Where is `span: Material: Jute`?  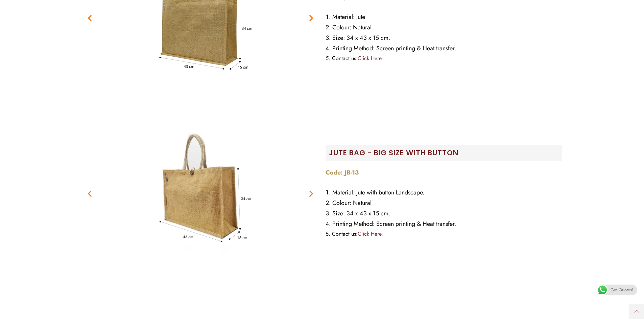
span: Material: Jute is located at coordinates (349, 17).